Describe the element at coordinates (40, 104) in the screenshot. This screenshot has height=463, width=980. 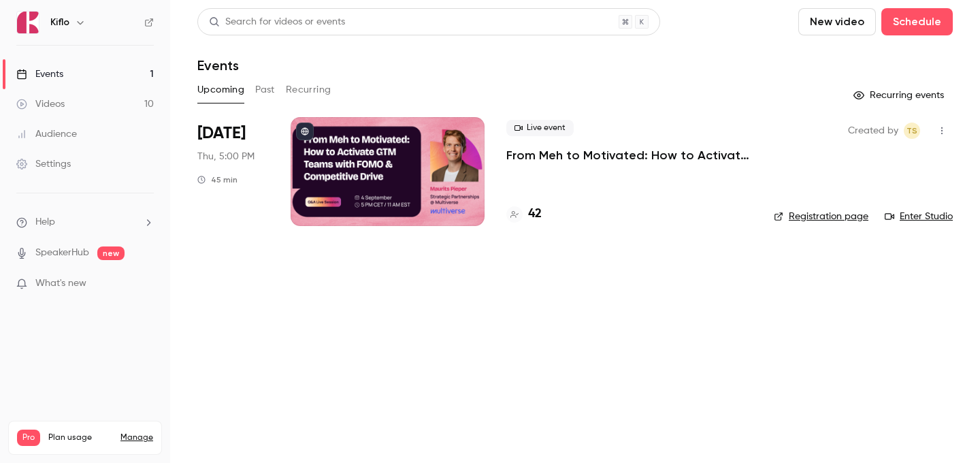
I see `div: Videos` at that location.